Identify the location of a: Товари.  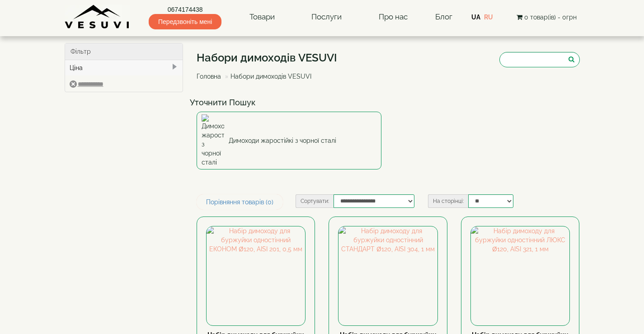
(262, 17).